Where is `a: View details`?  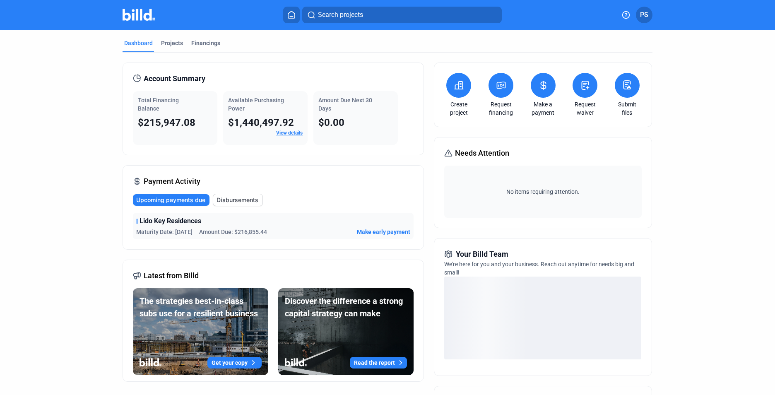 a: View details is located at coordinates (289, 133).